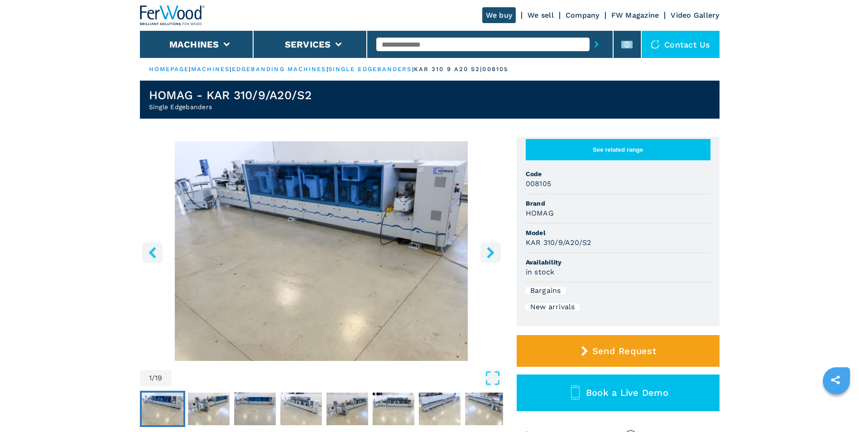 The width and height of the screenshot is (859, 432). What do you see at coordinates (162, 409) in the screenshot?
I see `img: 5595b26c9df4d758a4cf34b00b824ab6` at bounding box center [162, 409].